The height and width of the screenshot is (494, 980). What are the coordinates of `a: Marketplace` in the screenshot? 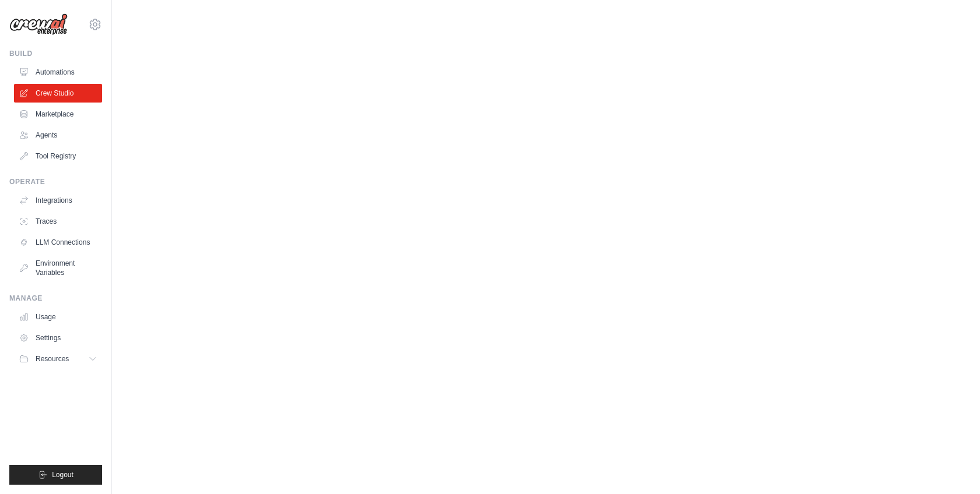 It's located at (57, 114).